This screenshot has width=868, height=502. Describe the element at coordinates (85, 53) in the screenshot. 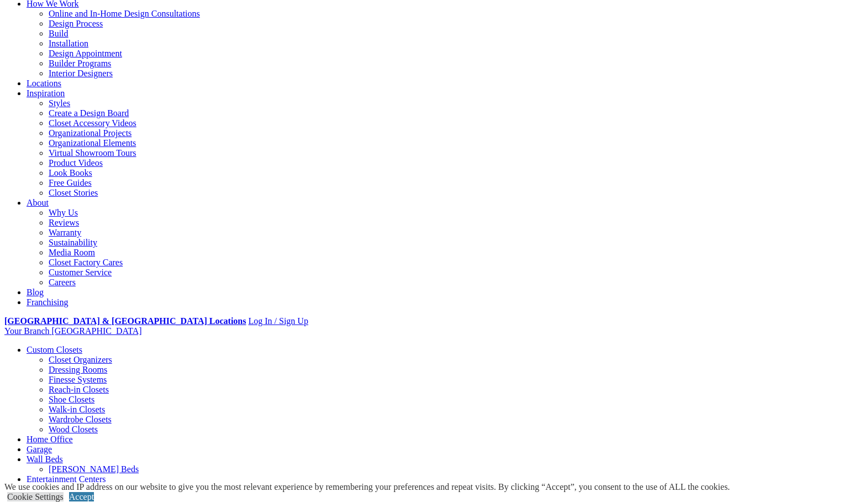

I see `a: Design Appointment` at that location.